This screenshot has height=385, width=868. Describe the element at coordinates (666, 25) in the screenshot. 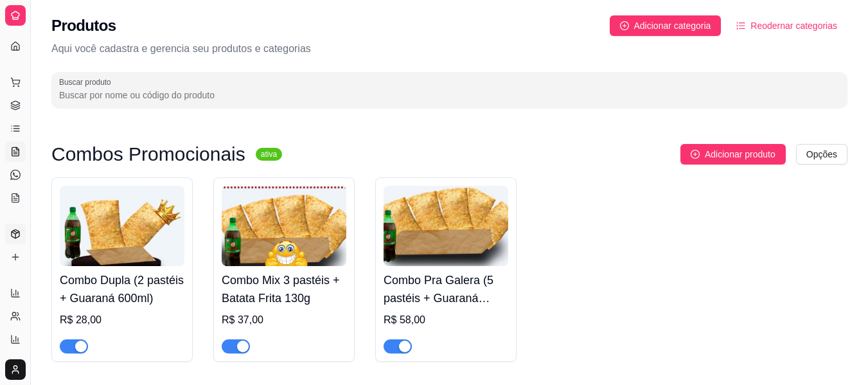

I see `button: Adicionar categoria` at that location.